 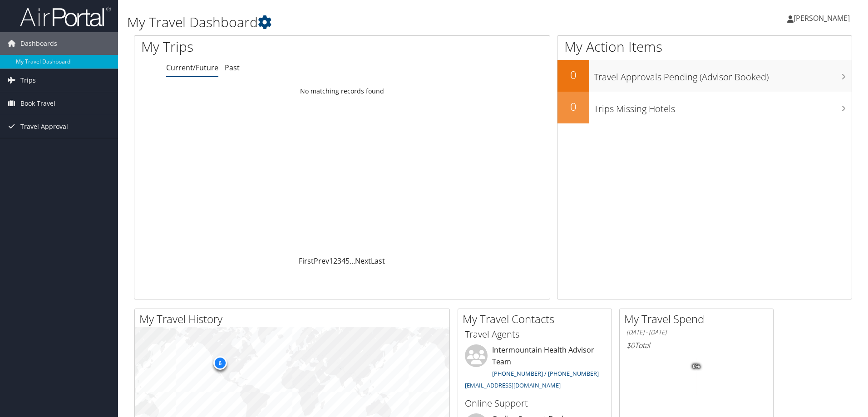 I want to click on h1: My Action Items, so click(x=705, y=47).